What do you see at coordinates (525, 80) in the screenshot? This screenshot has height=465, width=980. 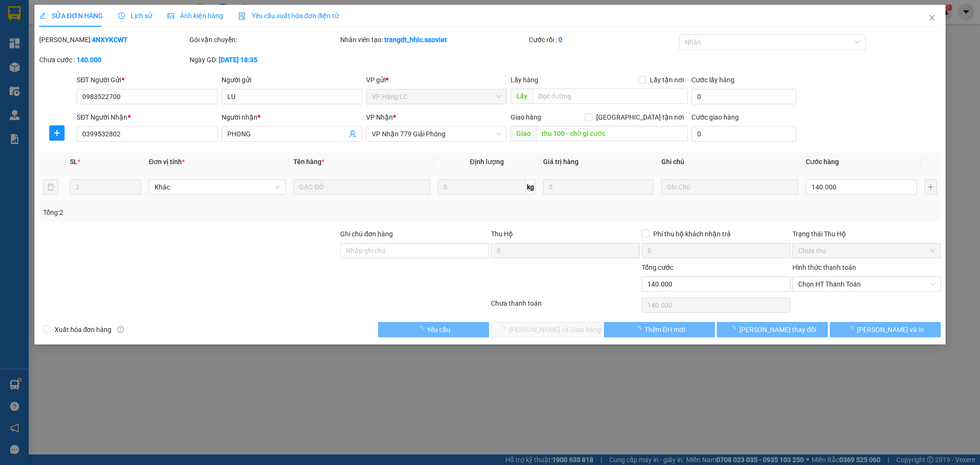 I see `span: Lấy hàng` at bounding box center [525, 80].